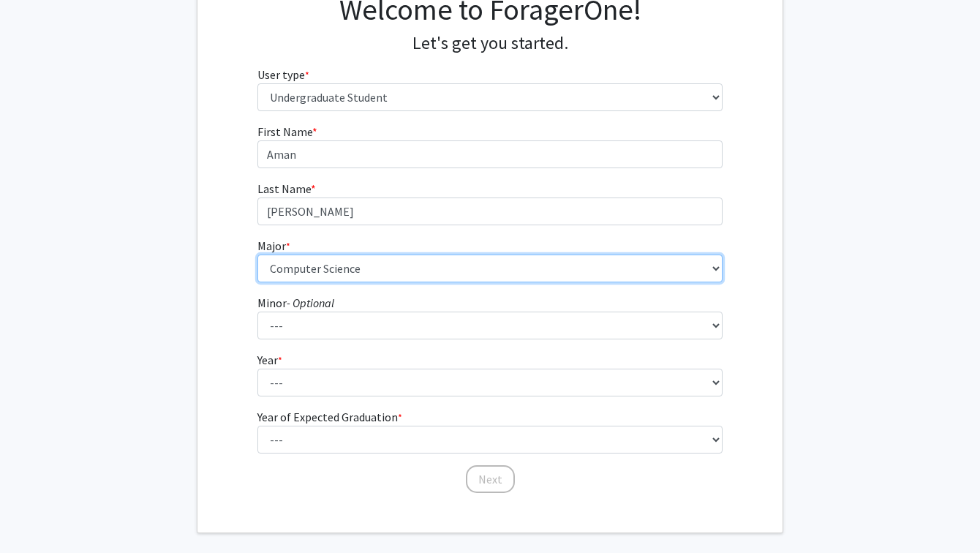 This screenshot has height=553, width=980. I want to click on label: Year of Expected Graduation, so click(330, 416).